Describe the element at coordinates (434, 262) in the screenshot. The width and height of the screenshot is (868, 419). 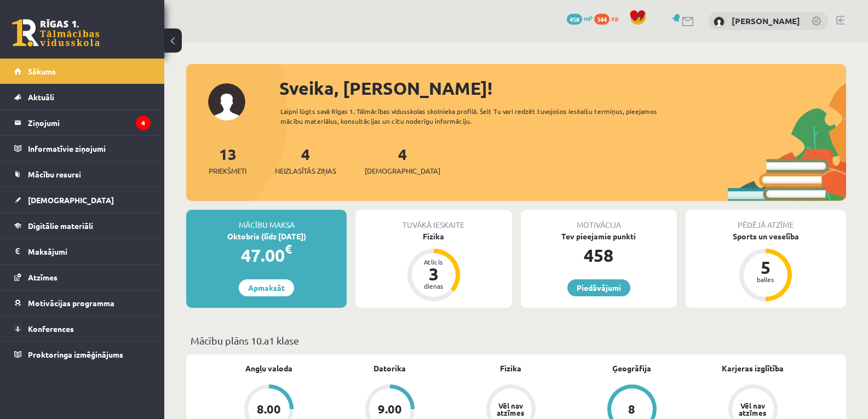
I see `div: Atlicis` at that location.